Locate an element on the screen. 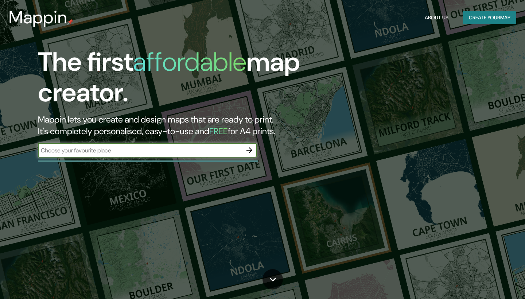 The height and width of the screenshot is (299, 525). img: mappin-pin is located at coordinates (70, 22).